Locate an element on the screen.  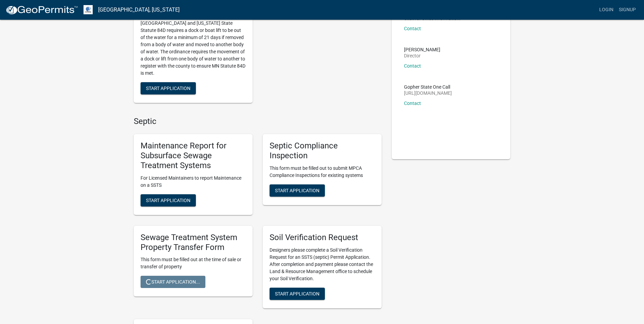
a: Login is located at coordinates (606, 10).